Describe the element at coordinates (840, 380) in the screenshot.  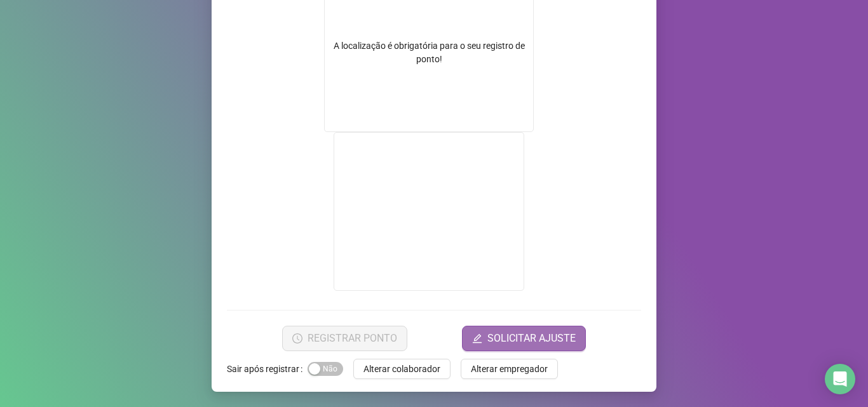
I see `div: Open Intercom Messenger` at that location.